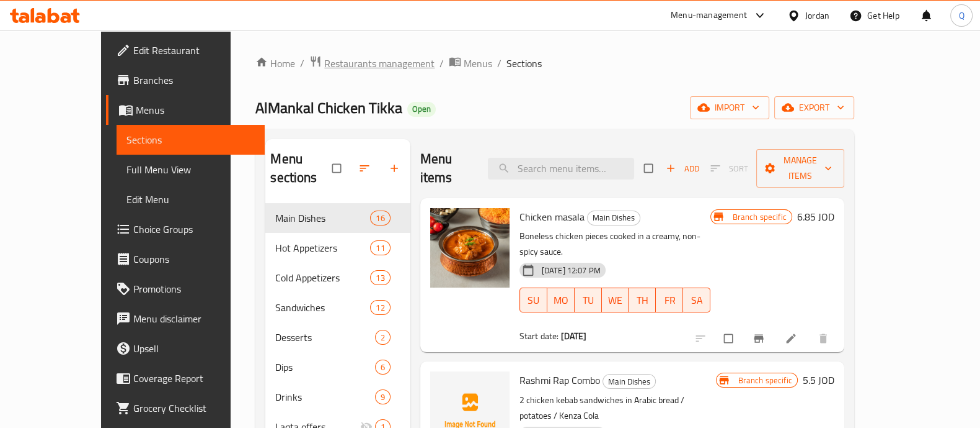 This screenshot has width=980, height=428. I want to click on span: MO, so click(561, 300).